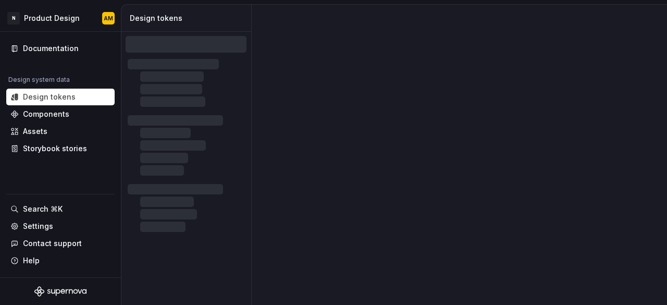 Image resolution: width=667 pixels, height=305 pixels. Describe the element at coordinates (60, 291) in the screenshot. I see `a: Supernova Logo` at that location.